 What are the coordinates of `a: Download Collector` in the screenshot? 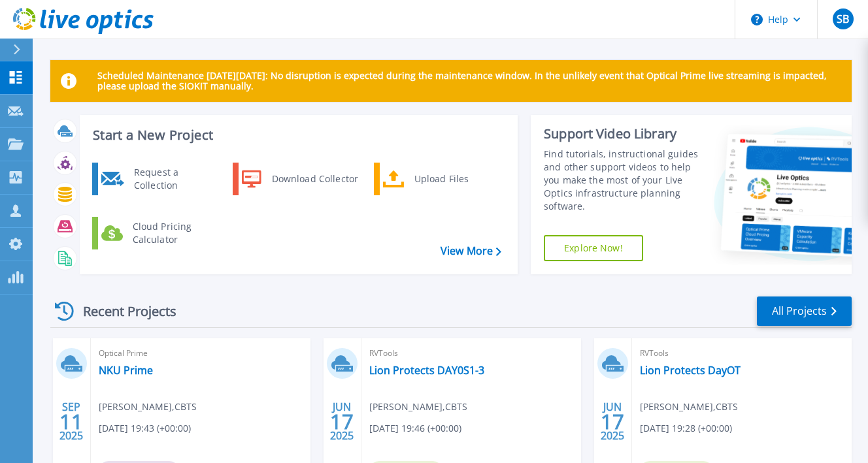 It's located at (300, 179).